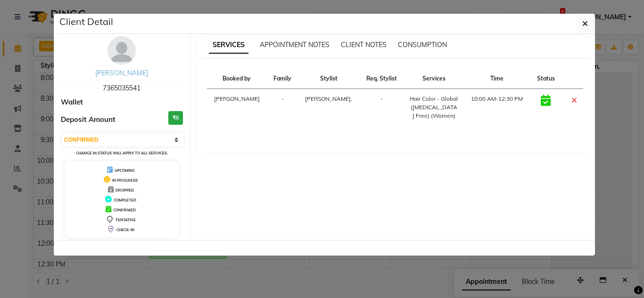 This screenshot has height=298, width=644. Describe the element at coordinates (545, 79) in the screenshot. I see `th: Status` at that location.